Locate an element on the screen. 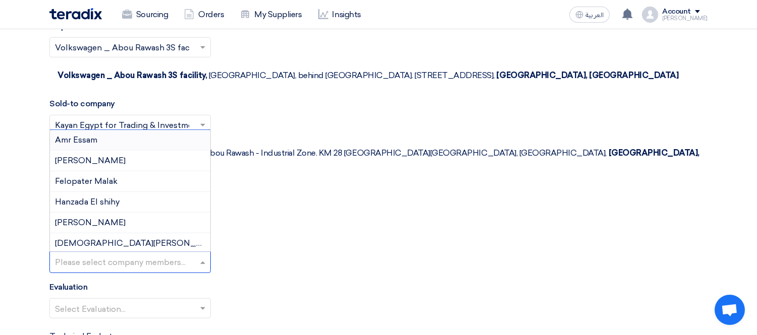  a: Orders is located at coordinates (204, 15).